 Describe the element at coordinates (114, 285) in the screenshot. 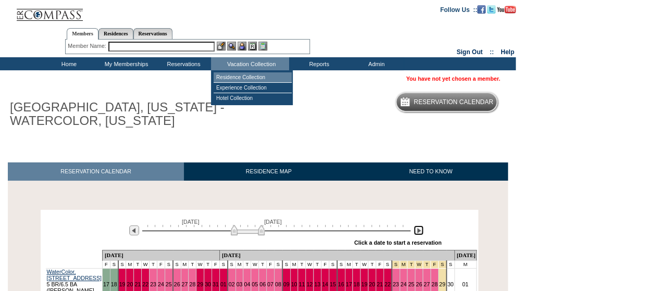

I see `a: 18` at that location.